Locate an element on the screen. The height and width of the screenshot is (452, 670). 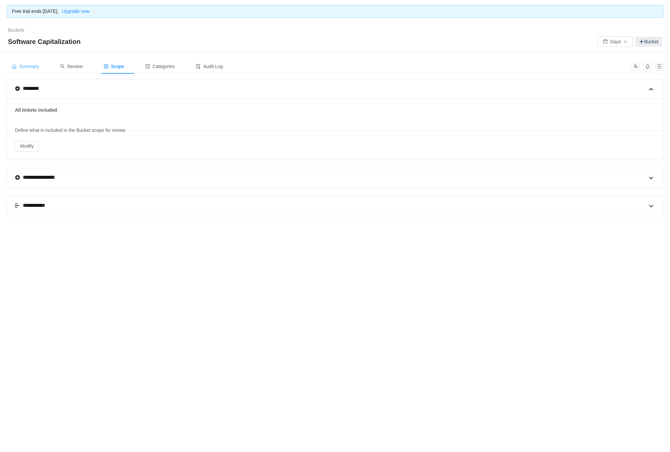
button: icon: bell is located at coordinates (647, 67).